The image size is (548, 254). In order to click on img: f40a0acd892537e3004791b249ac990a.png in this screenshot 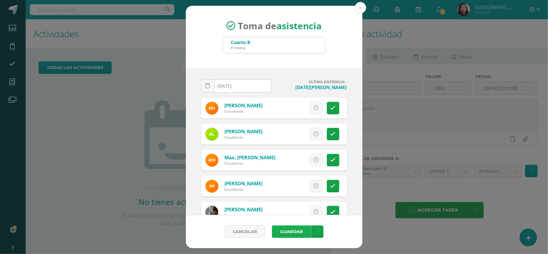, I will do `click(212, 108)`.